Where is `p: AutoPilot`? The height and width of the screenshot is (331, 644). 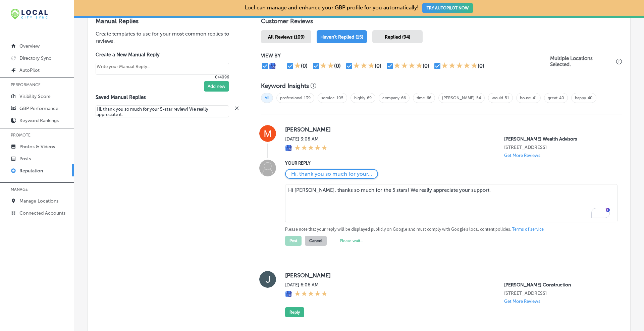
p: AutoPilot is located at coordinates (30, 70).